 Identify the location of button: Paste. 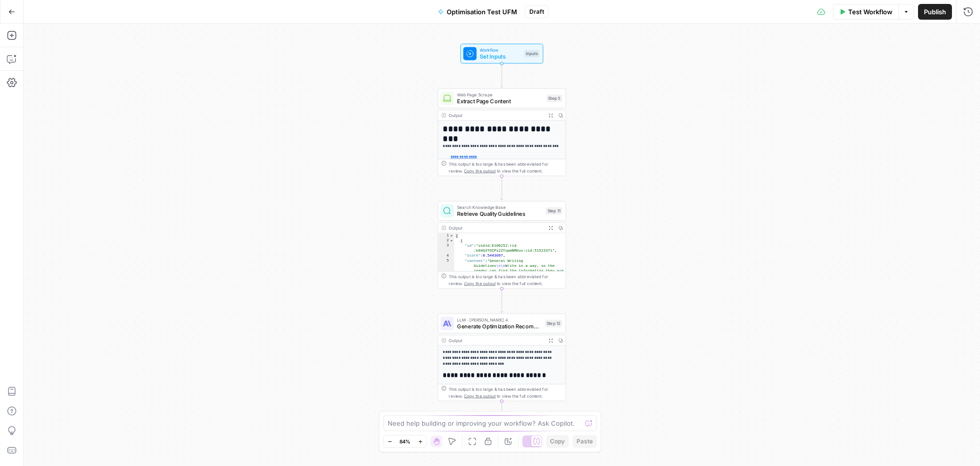
(585, 441).